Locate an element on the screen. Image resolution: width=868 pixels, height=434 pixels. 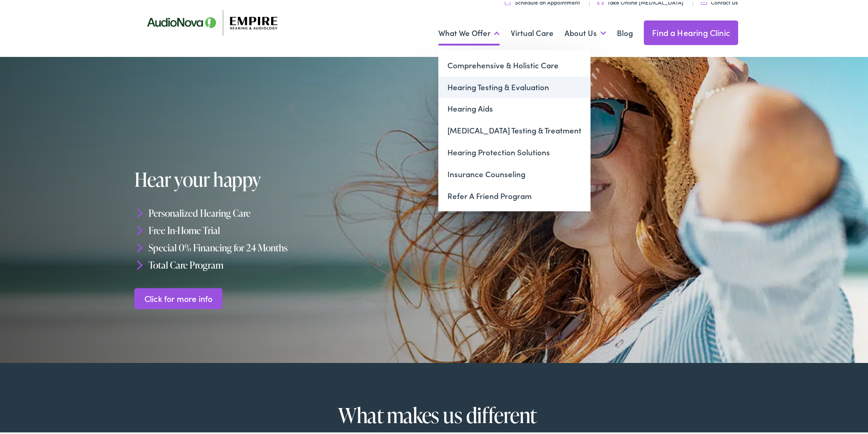
a: Refer A Friend Program is located at coordinates (515, 195).